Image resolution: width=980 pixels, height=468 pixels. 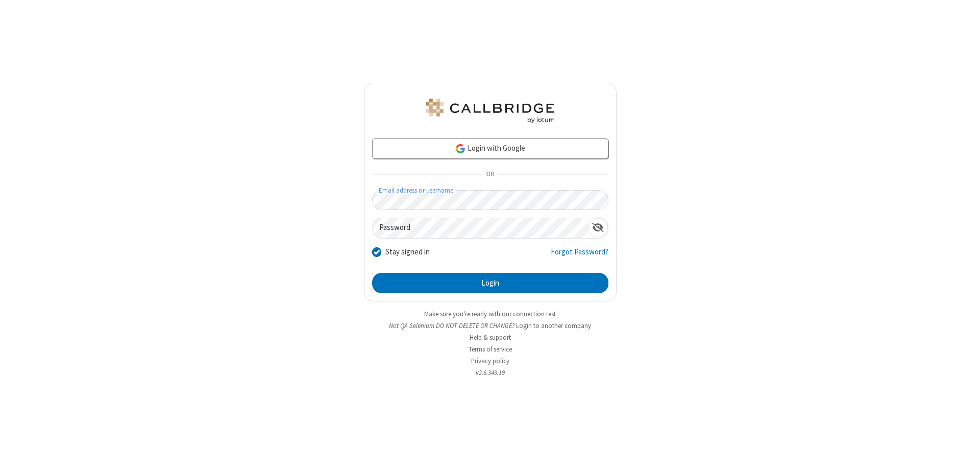 I want to click on span: OR, so click(x=490, y=174).